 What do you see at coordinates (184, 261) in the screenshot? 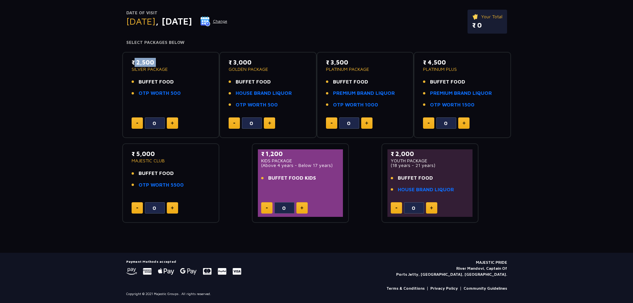
I see `h5: Payment Methods accepted` at bounding box center [184, 261].